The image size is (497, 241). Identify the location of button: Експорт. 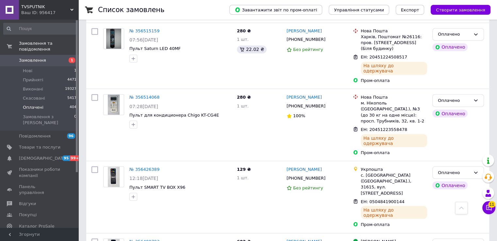
(410, 10).